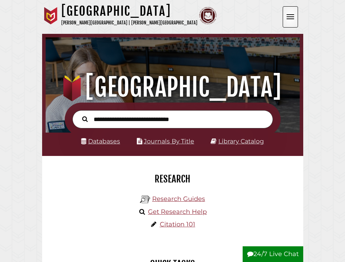  I want to click on button: Open the menu, so click(291, 17).